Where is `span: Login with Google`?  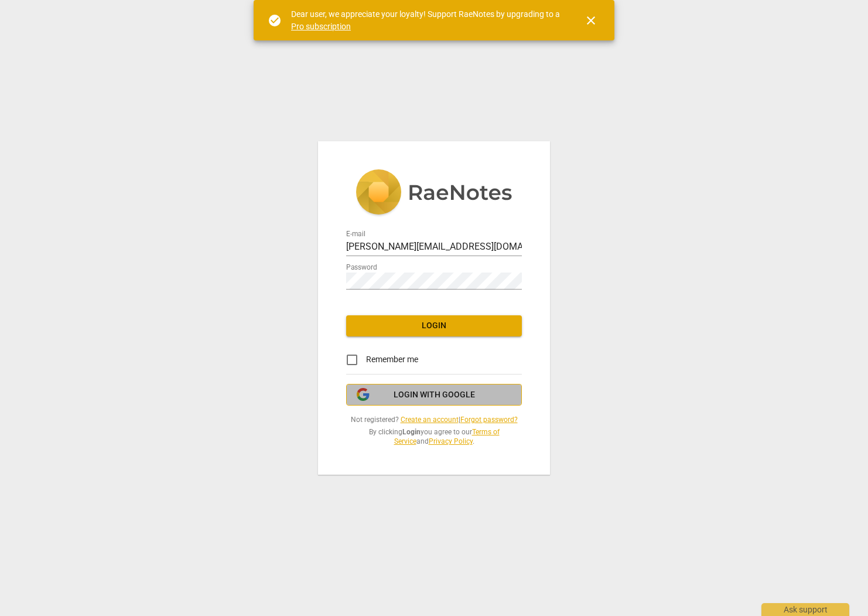
span: Login with Google is located at coordinates (434, 395).